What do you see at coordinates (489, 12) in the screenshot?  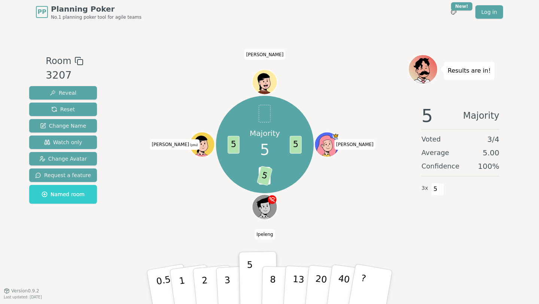 I see `a: Log in` at bounding box center [489, 12].